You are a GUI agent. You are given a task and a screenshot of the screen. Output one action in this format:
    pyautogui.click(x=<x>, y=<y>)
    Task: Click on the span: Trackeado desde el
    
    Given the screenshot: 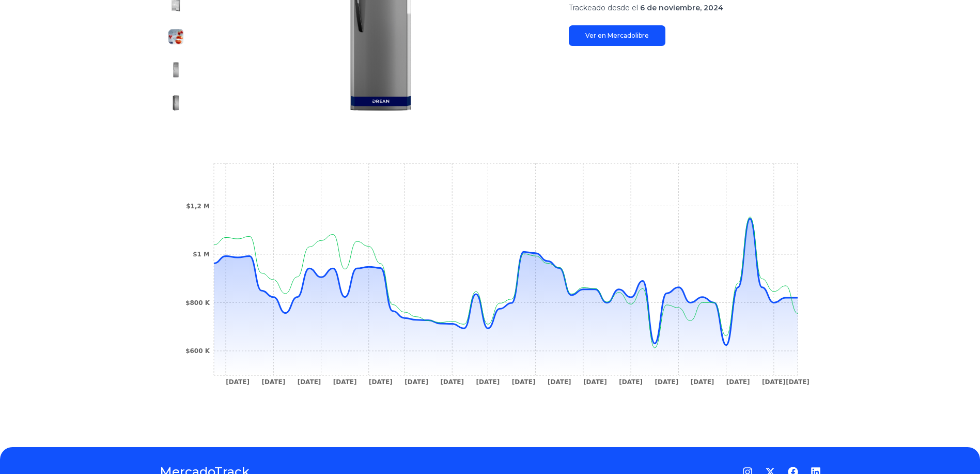 What is the action you would take?
    pyautogui.click(x=604, y=8)
    